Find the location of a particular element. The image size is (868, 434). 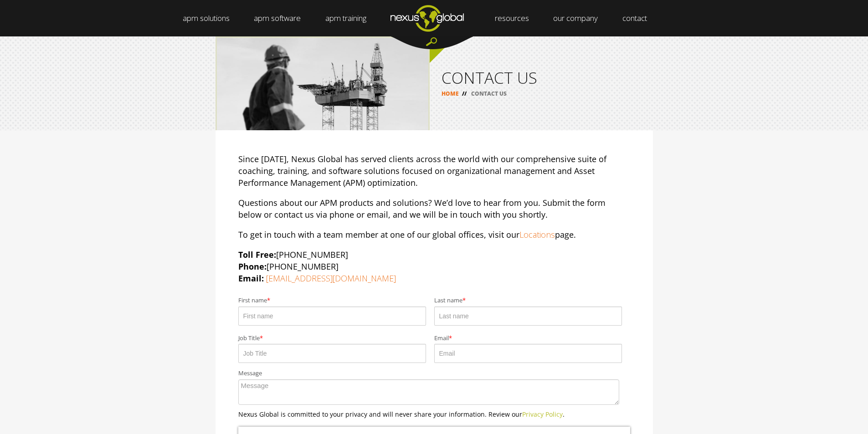

strong: Phone: is located at coordinates (253, 267).